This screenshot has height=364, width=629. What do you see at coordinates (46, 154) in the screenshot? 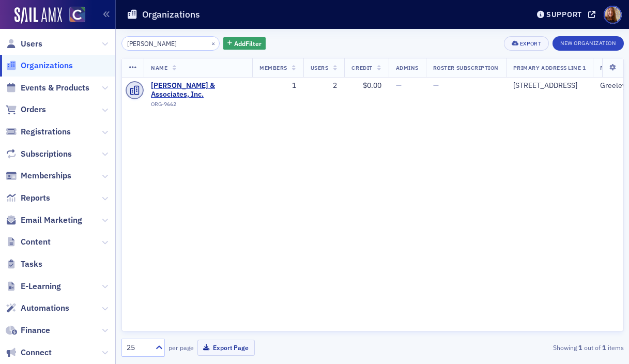
I see `span: Subscriptions` at bounding box center [46, 154].